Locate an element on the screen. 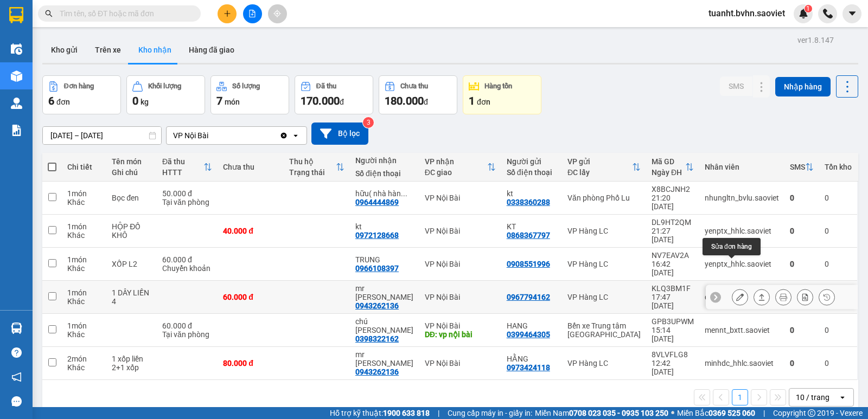 This screenshot has height=419, width=868. div: GPB3UPWM is located at coordinates (673, 322).